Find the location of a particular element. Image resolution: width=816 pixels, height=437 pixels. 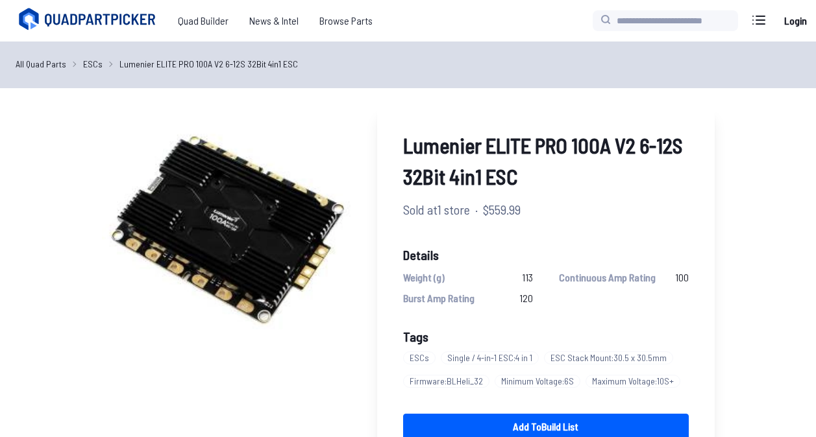

span: Lumenier ELITE PRO 100A V2 6-12S 32Bit 4in1 ESC is located at coordinates (546, 161).